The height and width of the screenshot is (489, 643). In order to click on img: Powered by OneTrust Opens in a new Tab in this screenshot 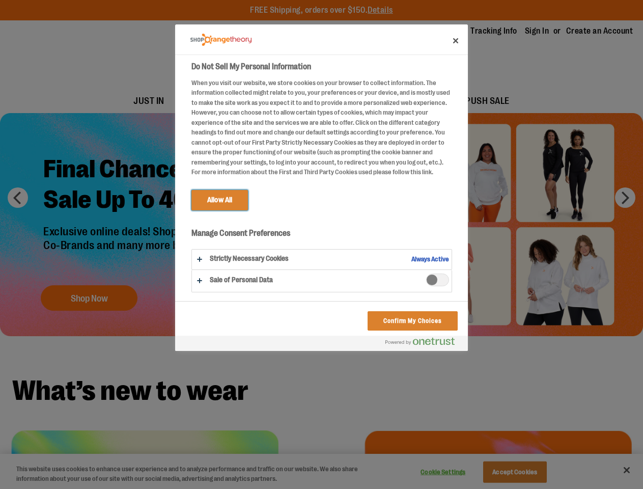, I will do `click(420, 341)`.